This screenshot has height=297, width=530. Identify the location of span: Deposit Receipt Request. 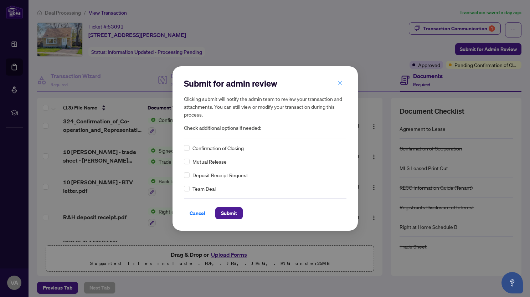
(220, 175).